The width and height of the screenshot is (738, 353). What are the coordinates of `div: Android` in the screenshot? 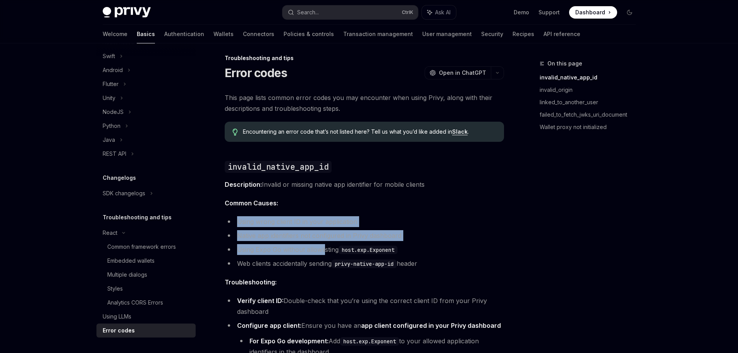 It's located at (113, 70).